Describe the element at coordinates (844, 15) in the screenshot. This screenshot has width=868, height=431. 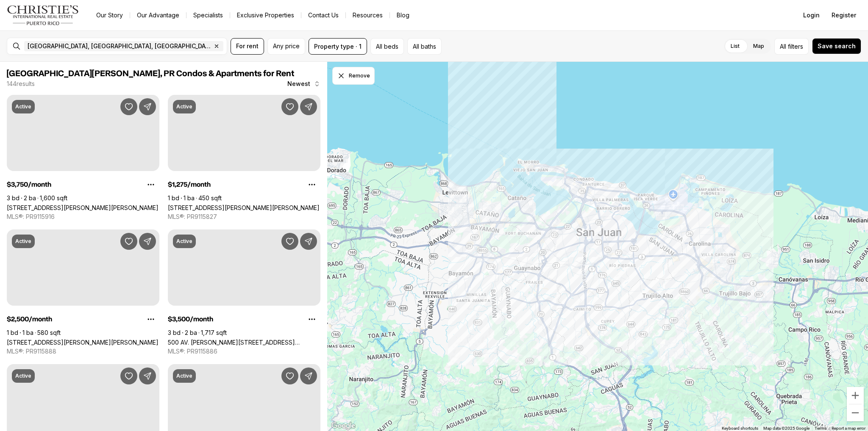
I see `button: Register` at that location.